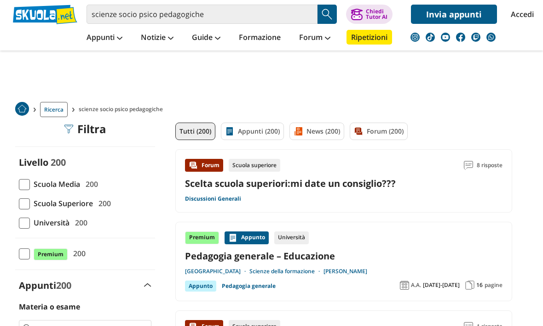 The image size is (543, 326). What do you see at coordinates (195, 132) in the screenshot?
I see `a: Tutti (200)` at bounding box center [195, 132].